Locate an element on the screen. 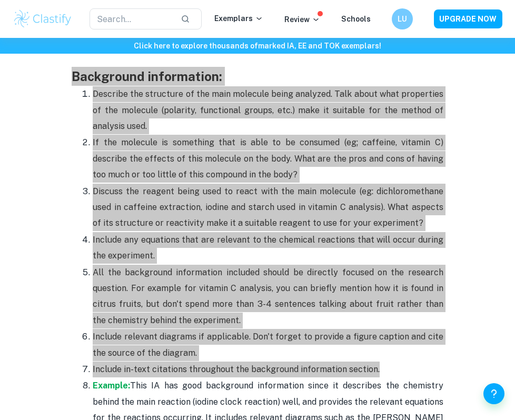  span: Discuss the reagent being used to react with the main molecule (eg: dichloromethane used in caffe... is located at coordinates (268, 208).